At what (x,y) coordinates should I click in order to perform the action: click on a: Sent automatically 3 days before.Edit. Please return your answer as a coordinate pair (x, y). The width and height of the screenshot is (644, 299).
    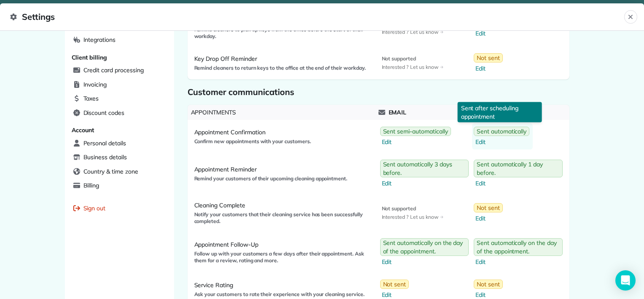
    Looking at the image, I should click on (425, 174).